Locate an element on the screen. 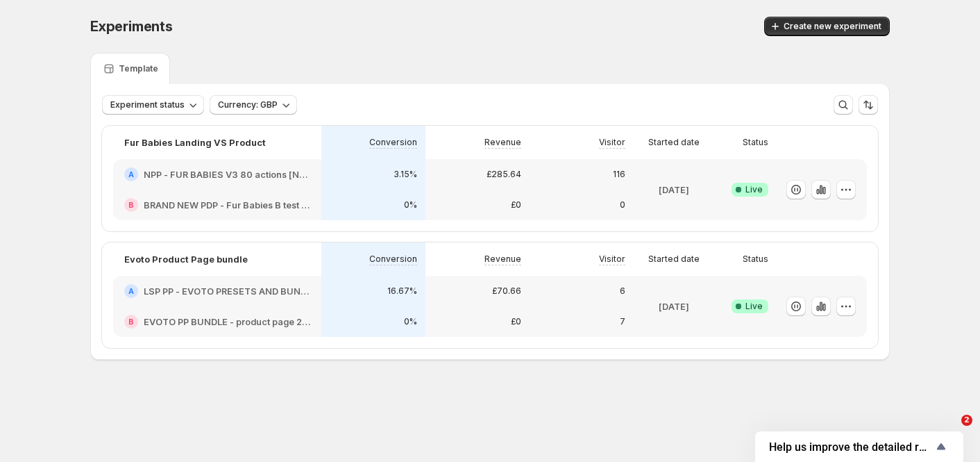 This screenshot has width=980, height=462. span: 2 is located at coordinates (967, 420).